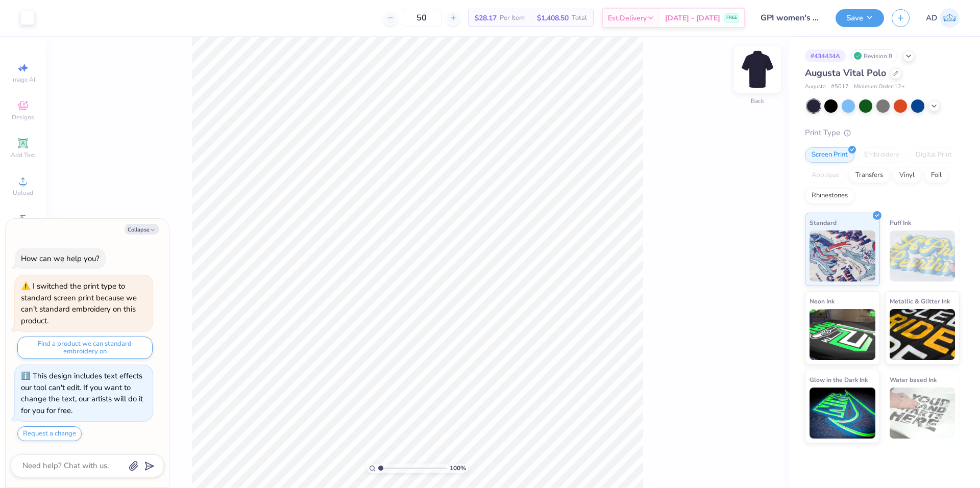 This screenshot has width=980, height=488. Describe the element at coordinates (23, 155) in the screenshot. I see `span: Add Text` at that location.